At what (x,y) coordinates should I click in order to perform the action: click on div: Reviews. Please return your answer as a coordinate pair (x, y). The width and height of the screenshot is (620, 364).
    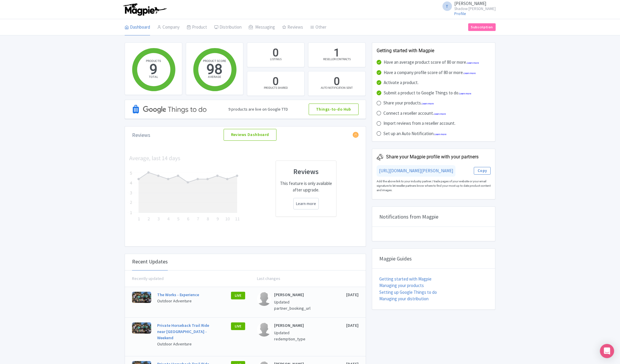
    Looking at the image, I should click on (141, 135).